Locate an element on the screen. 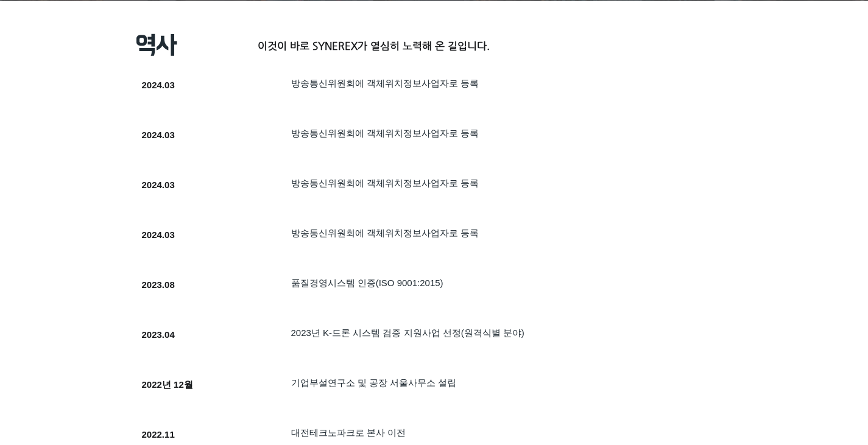 This screenshot has height=445, width=868. font: 역사 is located at coordinates (157, 45).